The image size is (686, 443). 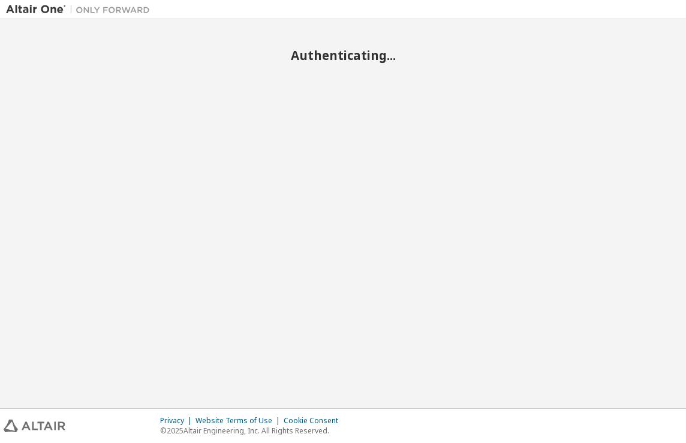 I want to click on img: altair_logo.svg, so click(x=34, y=425).